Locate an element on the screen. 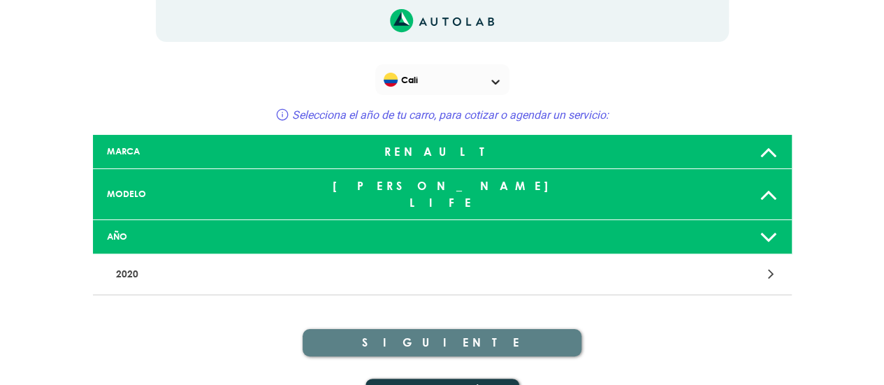  div: MODELO is located at coordinates (212, 194).